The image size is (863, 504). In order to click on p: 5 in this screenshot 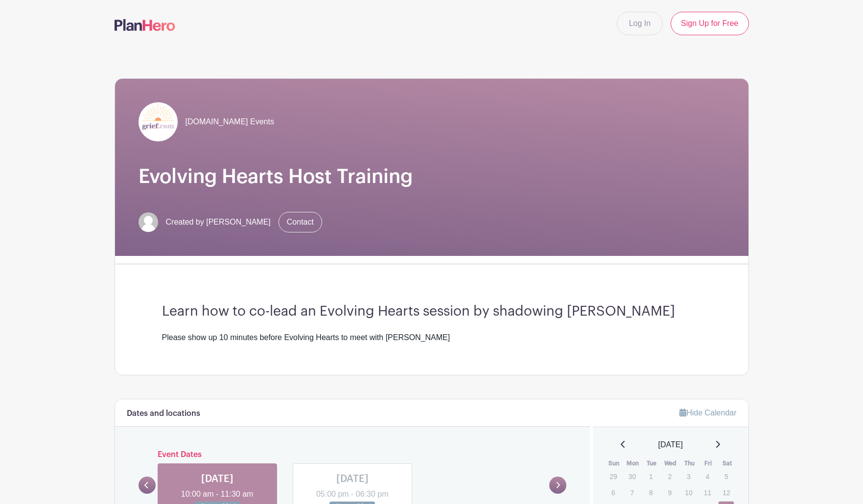, I will do `click(726, 476)`.